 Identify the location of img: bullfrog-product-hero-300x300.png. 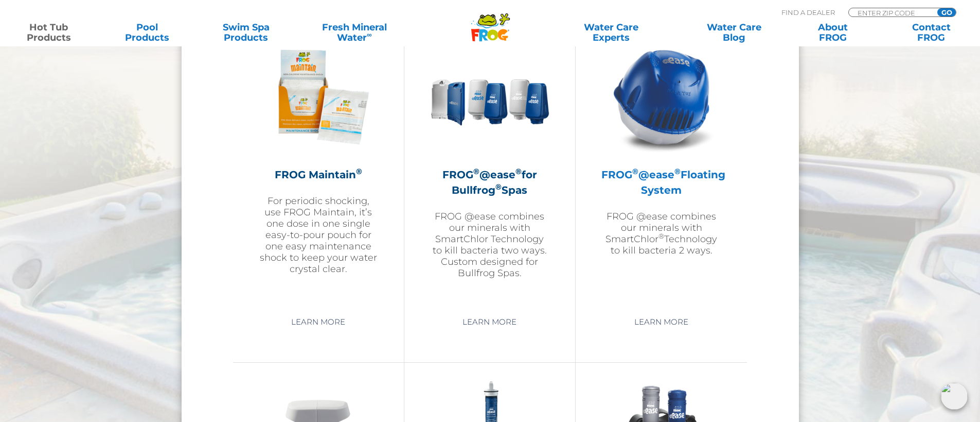
(490, 96).